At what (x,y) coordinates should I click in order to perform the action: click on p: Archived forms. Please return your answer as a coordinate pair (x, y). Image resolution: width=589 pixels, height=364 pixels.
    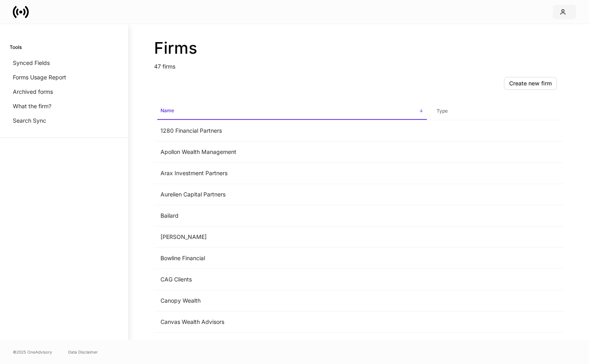
    Looking at the image, I should click on (33, 92).